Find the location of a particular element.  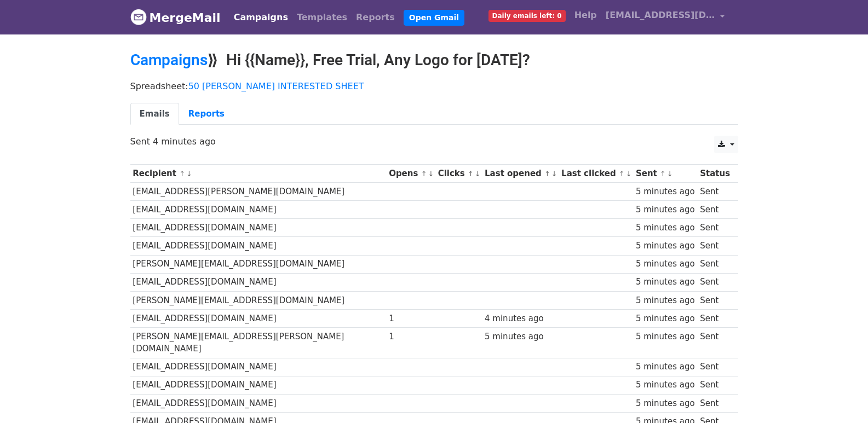

th: Sent is located at coordinates (665, 174).